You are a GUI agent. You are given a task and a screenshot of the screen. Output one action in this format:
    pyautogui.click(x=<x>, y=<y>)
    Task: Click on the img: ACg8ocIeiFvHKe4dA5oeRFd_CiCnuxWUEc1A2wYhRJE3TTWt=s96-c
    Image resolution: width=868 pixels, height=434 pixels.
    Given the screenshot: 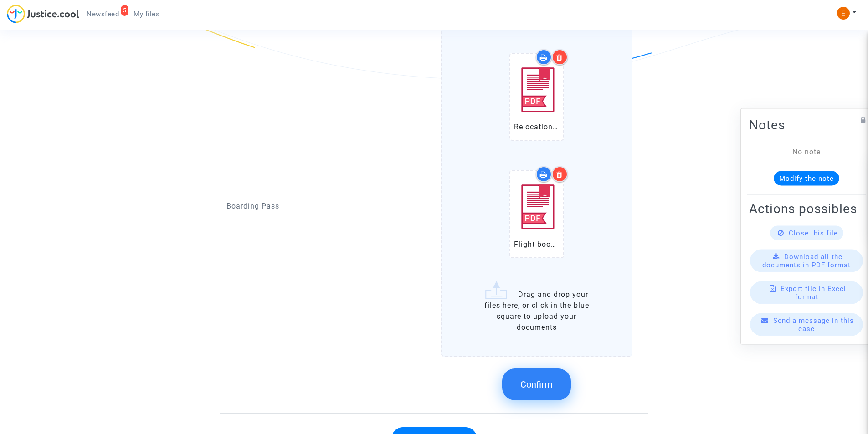 What is the action you would take?
    pyautogui.click(x=844, y=13)
    